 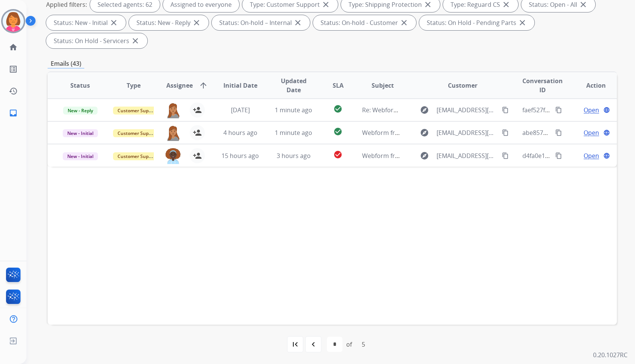 I want to click on mat-icon: inbox, so click(x=13, y=113).